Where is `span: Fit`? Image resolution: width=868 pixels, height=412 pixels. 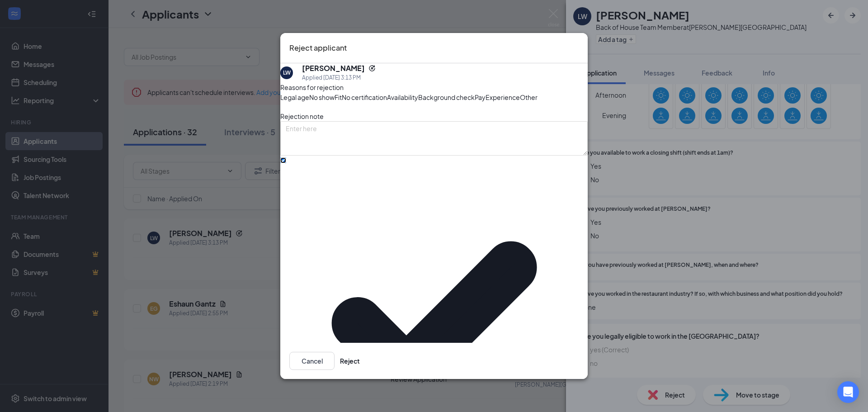
span: Fit is located at coordinates (338, 97).